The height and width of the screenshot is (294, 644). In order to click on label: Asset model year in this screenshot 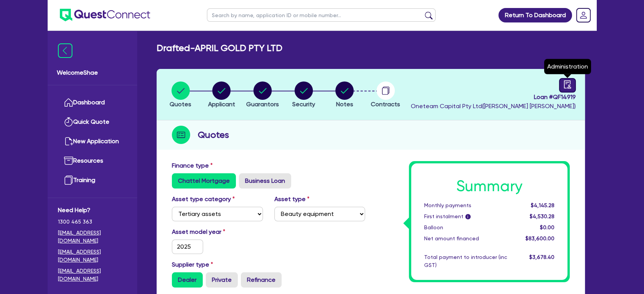, I will do `click(217, 232)`.